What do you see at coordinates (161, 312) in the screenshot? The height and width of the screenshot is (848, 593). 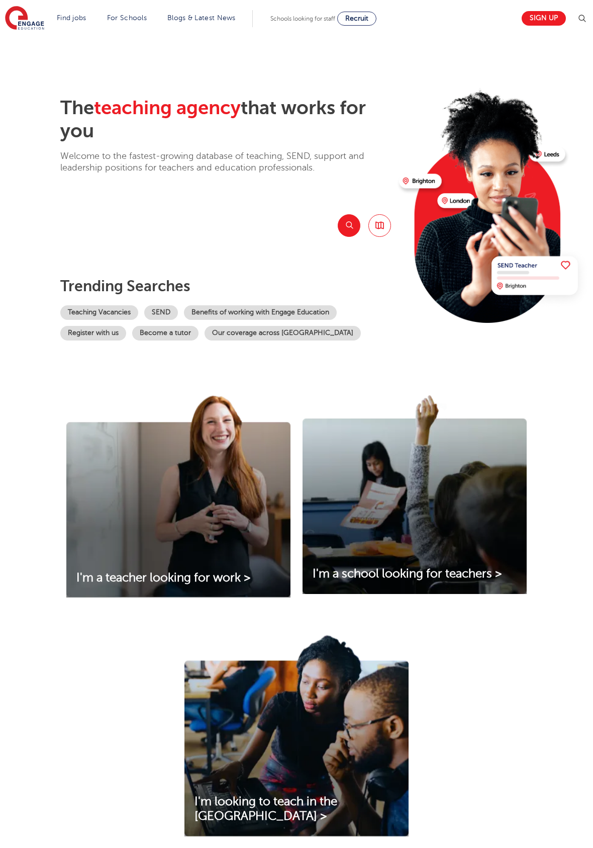 I see `a: SEND` at bounding box center [161, 312].